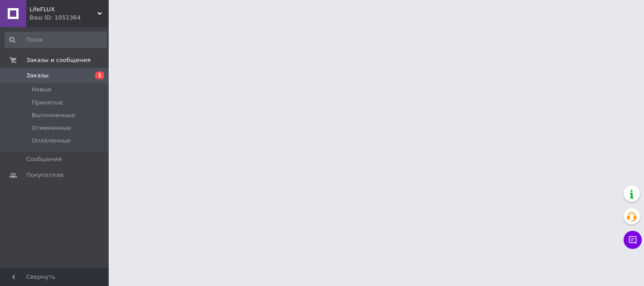 The height and width of the screenshot is (286, 644). Describe the element at coordinates (64, 10) in the screenshot. I see `span: LifeFLUX` at that location.